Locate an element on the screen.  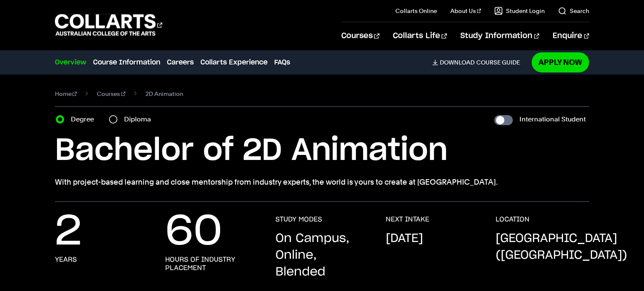
a: Student Login is located at coordinates (519, 11).